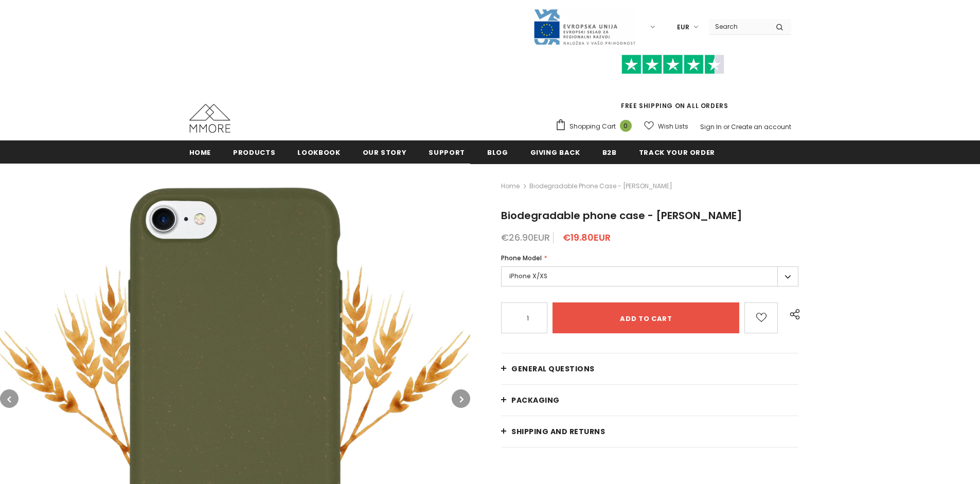 The image size is (980, 484). What do you see at coordinates (593, 126) in the screenshot?
I see `span: Shopping Cart` at bounding box center [593, 126].